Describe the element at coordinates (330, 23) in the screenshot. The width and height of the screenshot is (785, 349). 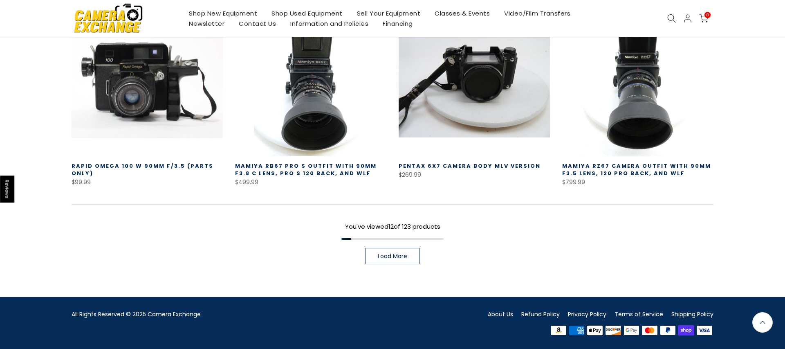
I see `a: Information and Policies` at that location.